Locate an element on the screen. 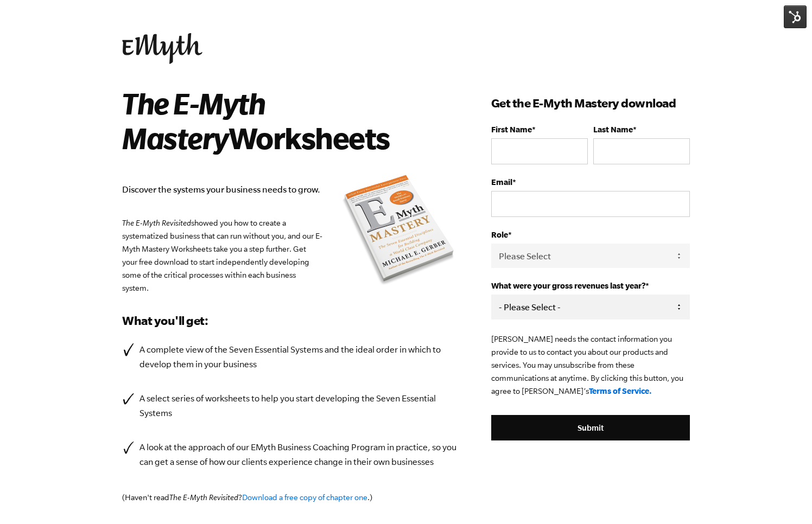  h3: Get the E-Myth Mastery download is located at coordinates (591, 103).